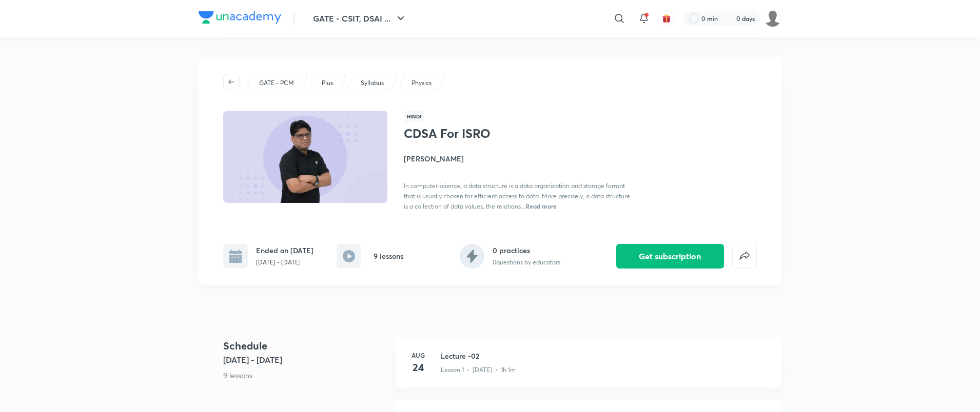  I want to click on h4: 24, so click(418, 368).